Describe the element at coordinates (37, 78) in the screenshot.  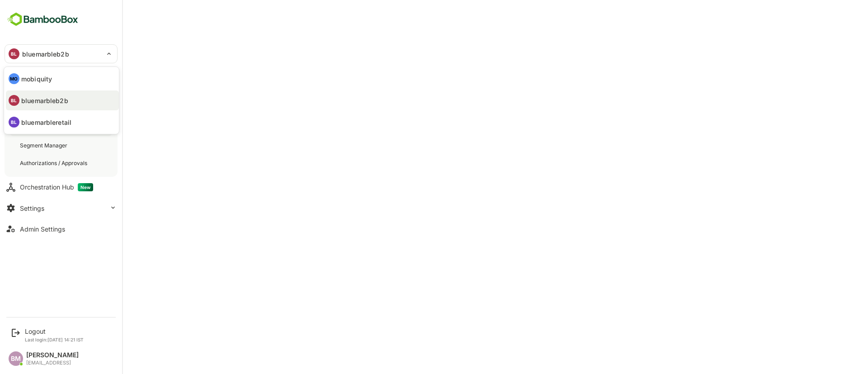
I see `p: mobiquity` at that location.